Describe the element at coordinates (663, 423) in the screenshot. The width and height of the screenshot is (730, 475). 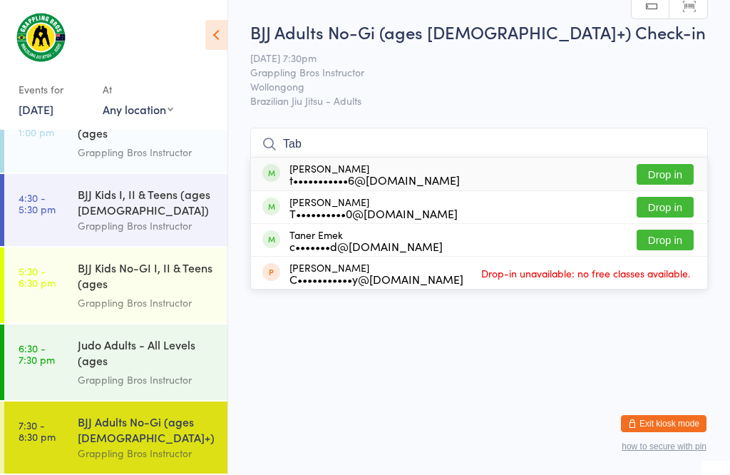
I see `button: Exit kiosk mode` at that location.